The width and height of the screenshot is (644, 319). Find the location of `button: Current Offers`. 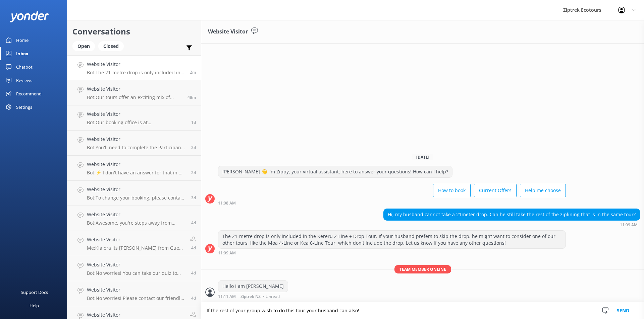

button: Current Offers is located at coordinates (495, 190).